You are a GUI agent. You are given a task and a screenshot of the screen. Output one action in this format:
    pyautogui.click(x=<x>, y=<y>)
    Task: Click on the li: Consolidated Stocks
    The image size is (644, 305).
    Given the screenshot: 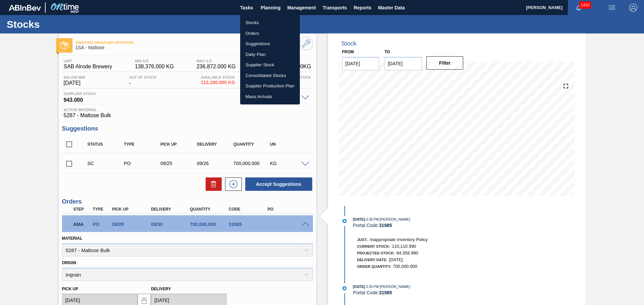 What is the action you would take?
    pyautogui.click(x=270, y=76)
    